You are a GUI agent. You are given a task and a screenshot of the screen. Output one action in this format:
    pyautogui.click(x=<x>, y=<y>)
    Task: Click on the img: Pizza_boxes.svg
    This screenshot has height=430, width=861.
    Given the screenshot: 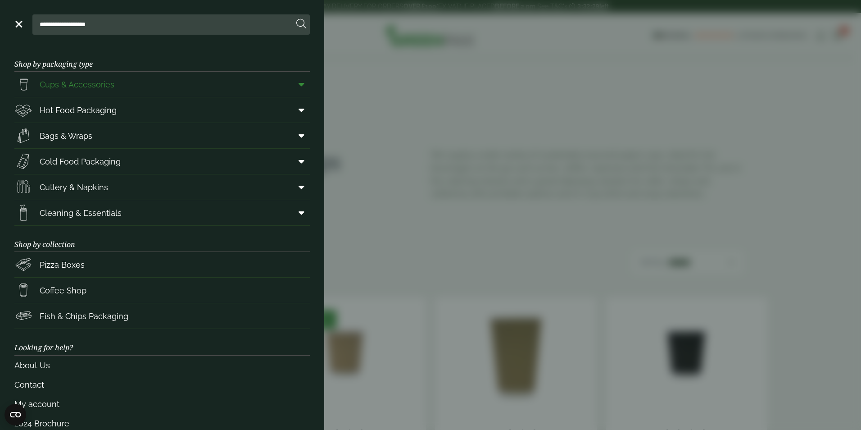 What is the action you would take?
    pyautogui.click(x=23, y=264)
    